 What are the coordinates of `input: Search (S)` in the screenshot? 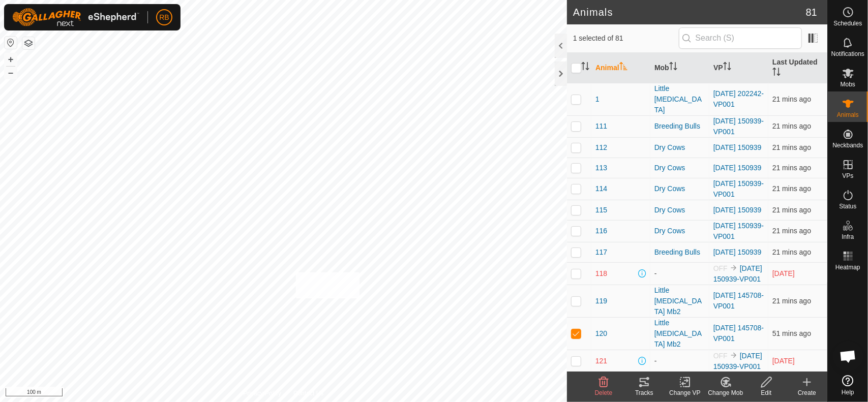 It's located at (741, 38).